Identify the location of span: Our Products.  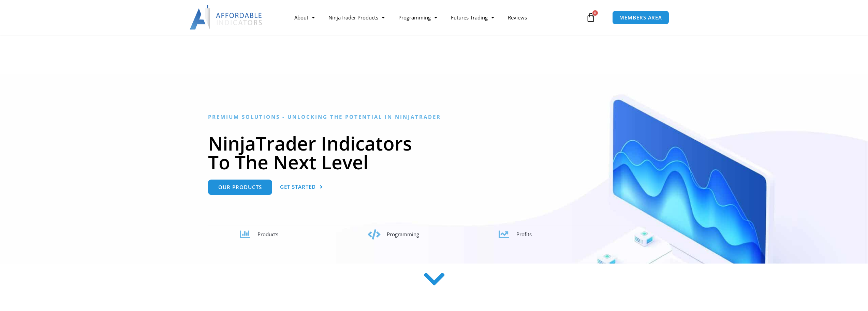
(240, 187).